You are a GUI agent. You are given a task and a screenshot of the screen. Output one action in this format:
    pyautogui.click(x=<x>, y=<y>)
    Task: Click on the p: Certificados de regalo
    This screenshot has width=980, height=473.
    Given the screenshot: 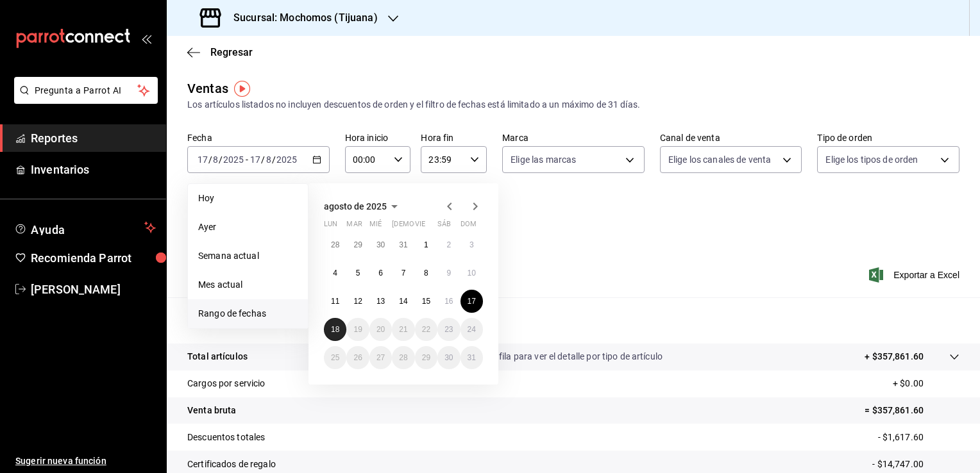 What is the action you would take?
    pyautogui.click(x=231, y=464)
    